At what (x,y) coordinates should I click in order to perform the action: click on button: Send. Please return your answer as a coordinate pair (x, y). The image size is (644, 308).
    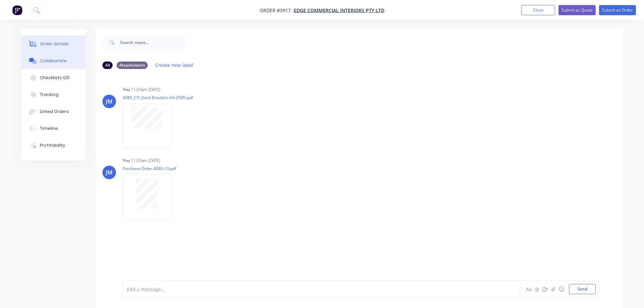
    Looking at the image, I should click on (582, 289).